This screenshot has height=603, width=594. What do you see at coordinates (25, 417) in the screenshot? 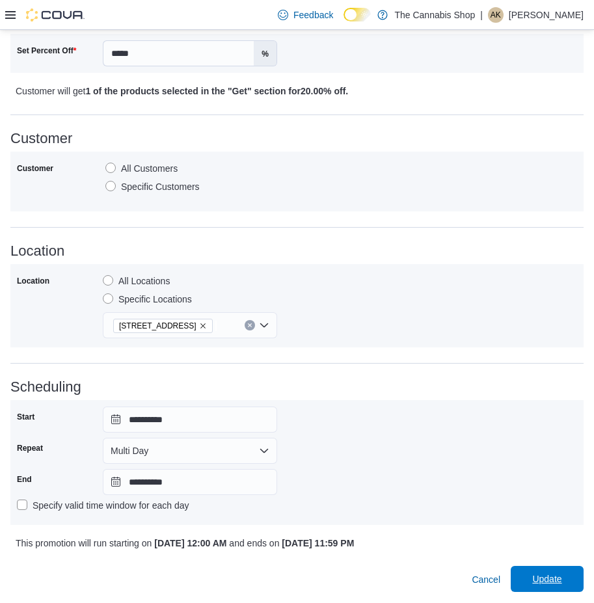
I see `label: Start` at bounding box center [25, 417].